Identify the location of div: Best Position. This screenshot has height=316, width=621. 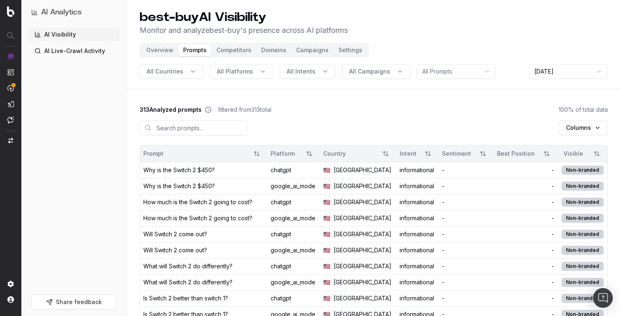
(516, 154).